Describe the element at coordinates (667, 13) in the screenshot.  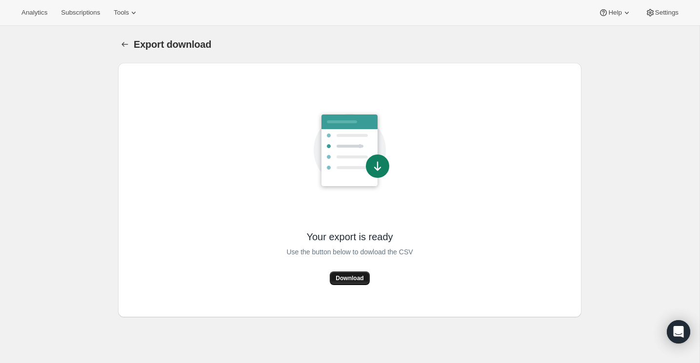
I see `span: Settings` at that location.